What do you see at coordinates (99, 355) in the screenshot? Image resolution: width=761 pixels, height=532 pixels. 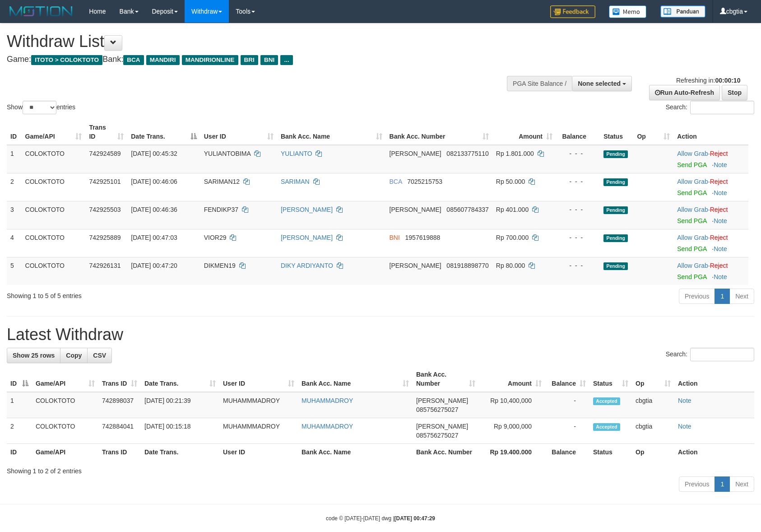 I see `span: CSV` at bounding box center [99, 355].